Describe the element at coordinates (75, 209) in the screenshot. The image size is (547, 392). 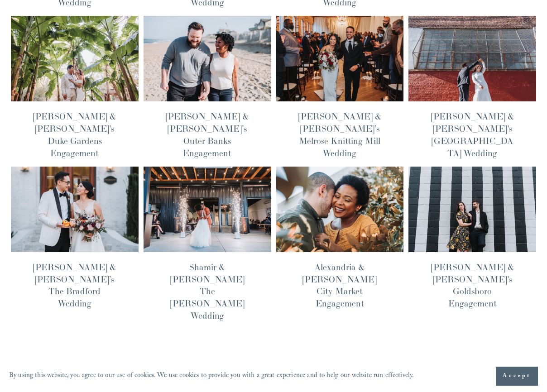
I see `img: Justine &amp; Xinli’s The Bradford Wedding` at that location.